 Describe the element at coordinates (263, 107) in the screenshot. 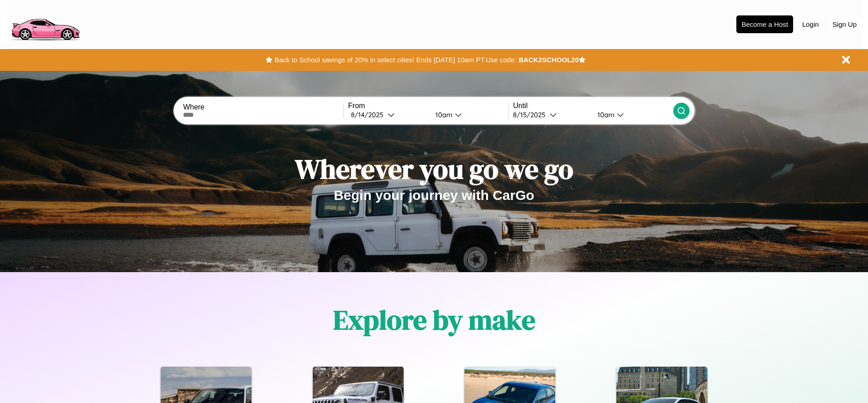

I see `label: Where` at that location.